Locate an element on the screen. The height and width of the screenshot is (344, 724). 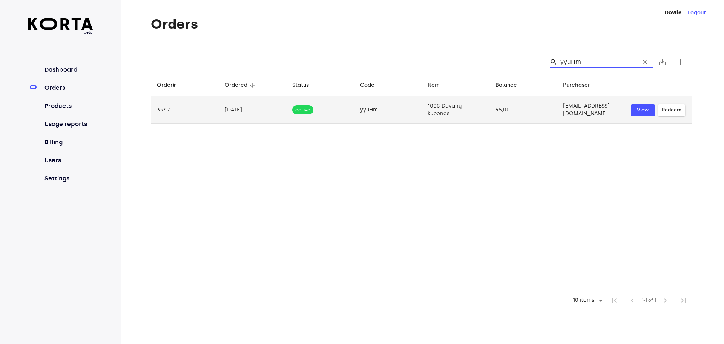
div: Order# is located at coordinates (166, 85).